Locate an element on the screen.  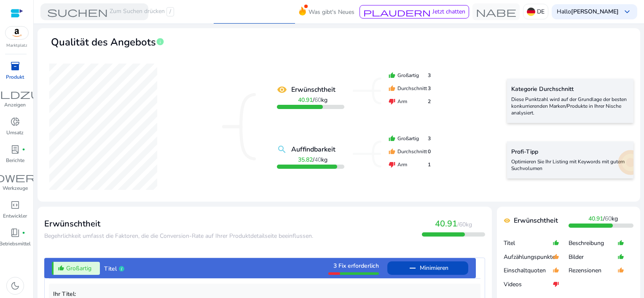
h3: Erwünschtheit is located at coordinates (179, 224).